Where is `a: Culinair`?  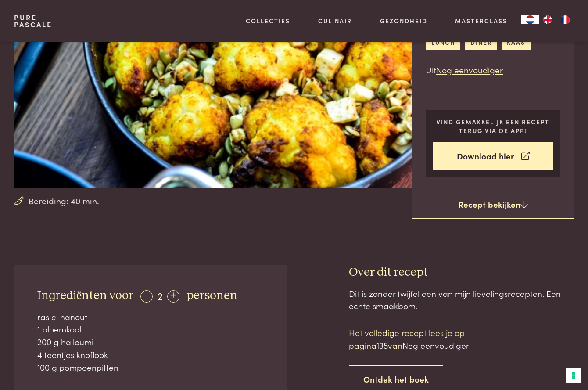 a: Culinair is located at coordinates (335, 21).